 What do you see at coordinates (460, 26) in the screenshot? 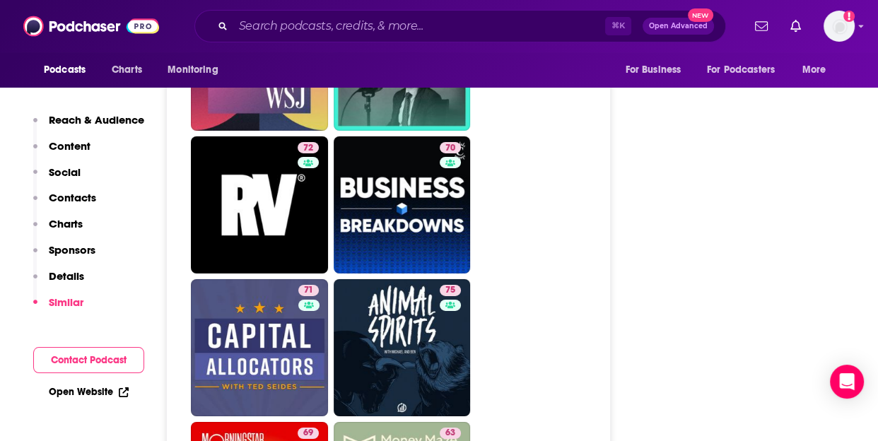
I see `div: Search podcasts, credits, & more...` at bounding box center [460, 26].